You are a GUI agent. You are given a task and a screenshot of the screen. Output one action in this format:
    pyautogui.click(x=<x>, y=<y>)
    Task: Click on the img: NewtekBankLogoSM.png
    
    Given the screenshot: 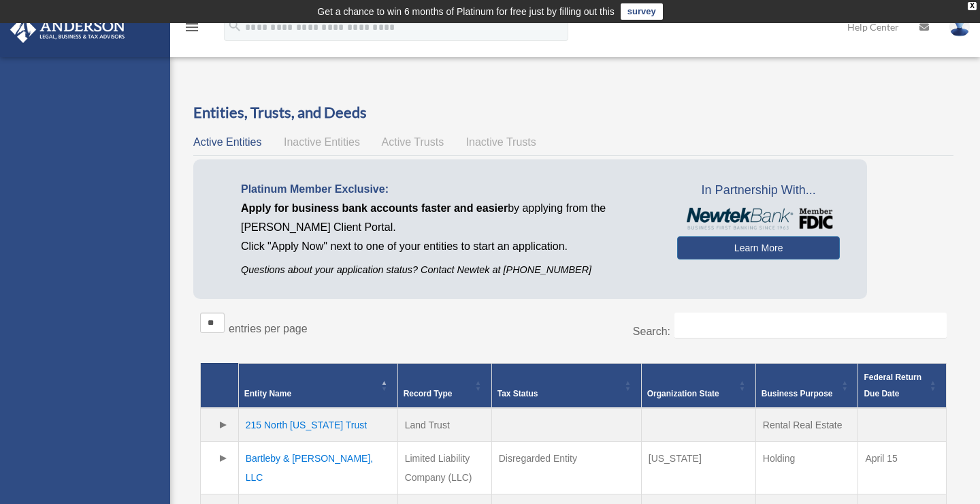 What is the action you would take?
    pyautogui.click(x=759, y=219)
    